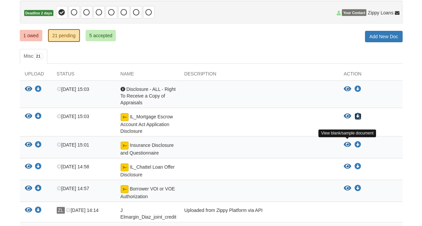  Describe the element at coordinates (34, 56) in the screenshot. I see `a: Misc` at that location.